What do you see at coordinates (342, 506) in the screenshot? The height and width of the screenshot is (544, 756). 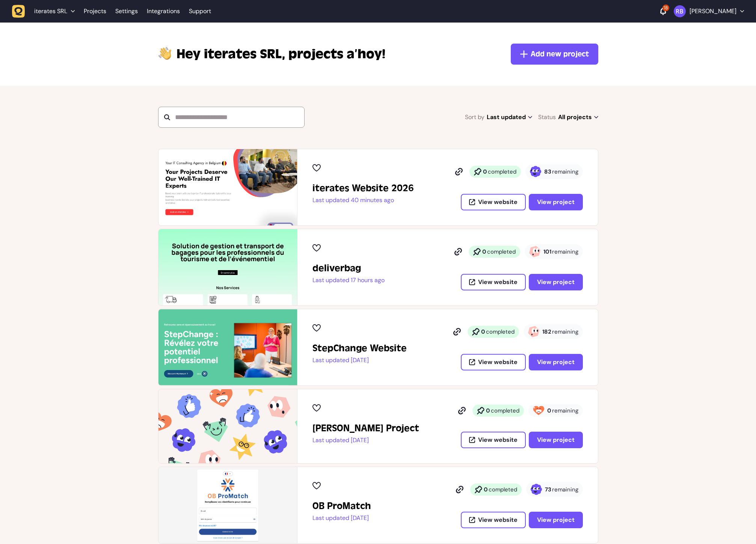 I see `h2: OB ProMatch` at bounding box center [342, 506].